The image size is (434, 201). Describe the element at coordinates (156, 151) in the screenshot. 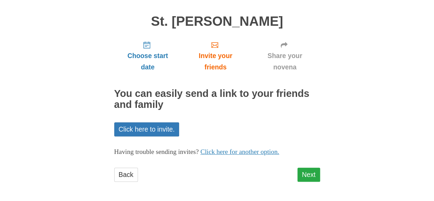

I see `span: Having trouble sending invites?` at that location.